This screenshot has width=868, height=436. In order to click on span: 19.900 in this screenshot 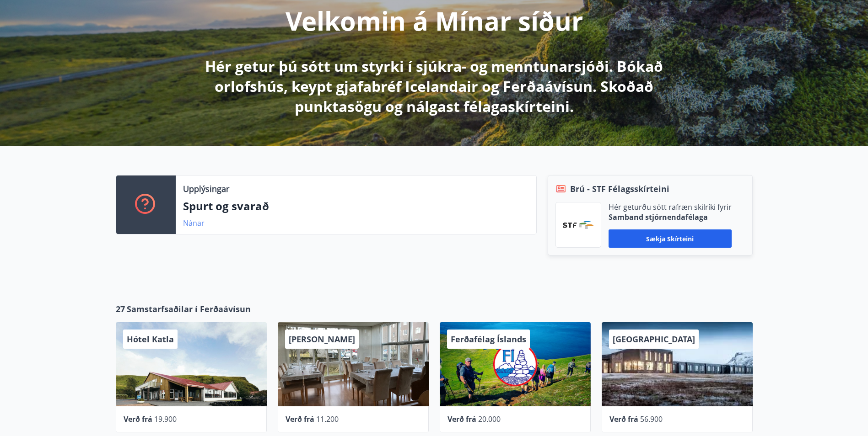, I will do `click(165, 419)`.